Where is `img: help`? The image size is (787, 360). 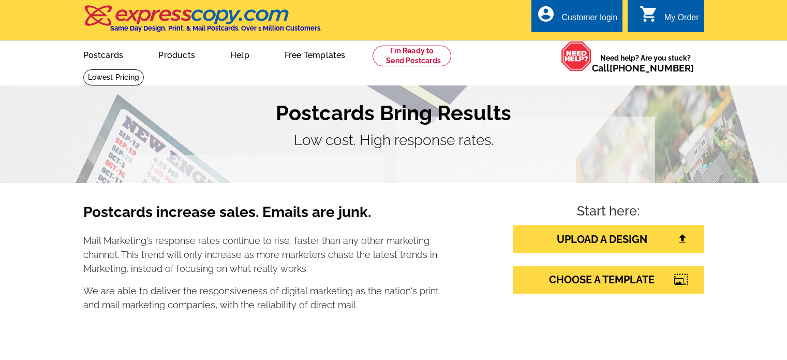 img: help is located at coordinates (577, 56).